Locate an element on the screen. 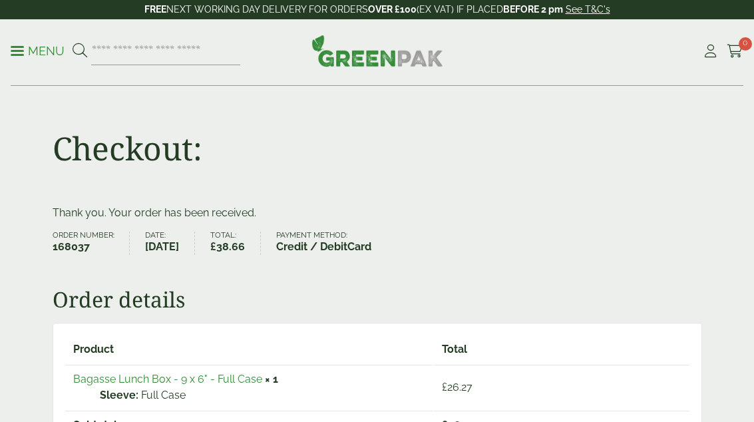  li: Date: is located at coordinates (170, 243).